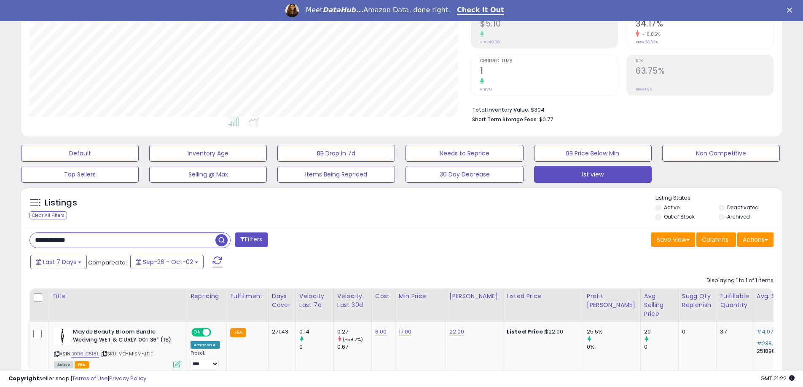 The height and width of the screenshot is (387, 803). Describe the element at coordinates (77, 379) in the screenshot. I see `div: seller snap | |` at that location.